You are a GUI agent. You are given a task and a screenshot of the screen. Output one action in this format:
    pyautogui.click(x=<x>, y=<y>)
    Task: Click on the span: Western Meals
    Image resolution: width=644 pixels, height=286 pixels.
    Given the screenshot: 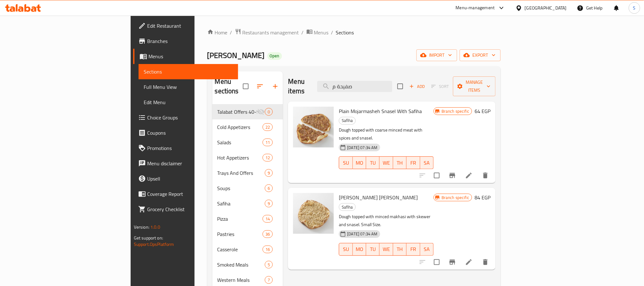 What is the action you would take?
    pyautogui.click(x=242, y=279)
    